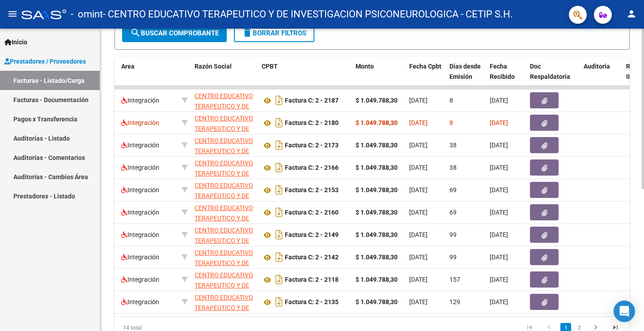  What do you see at coordinates (135, 33) in the screenshot?
I see `mat-icon: search` at bounding box center [135, 33].